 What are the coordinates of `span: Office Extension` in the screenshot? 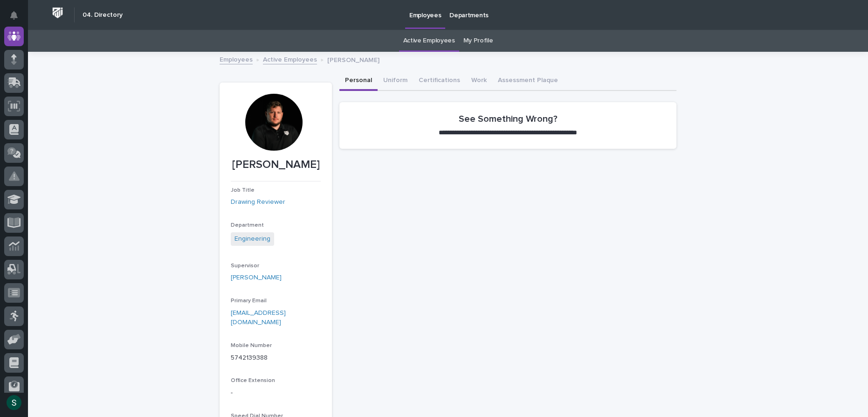 It's located at (252, 381).